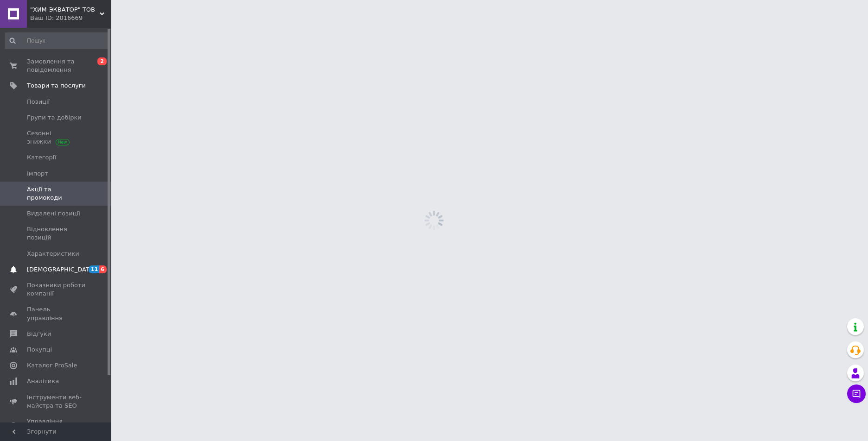  I want to click on span: Позиції, so click(38, 102).